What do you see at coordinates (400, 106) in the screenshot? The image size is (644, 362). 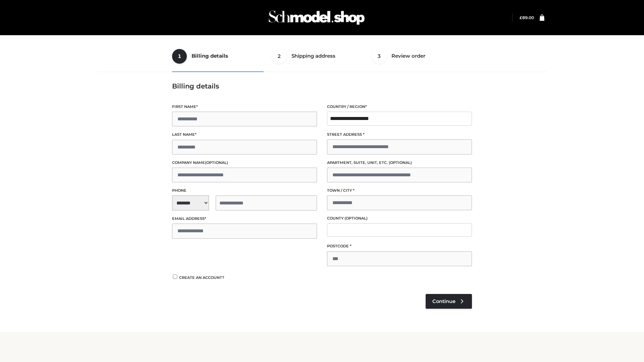 I see `label: Country / Region` at bounding box center [400, 106].